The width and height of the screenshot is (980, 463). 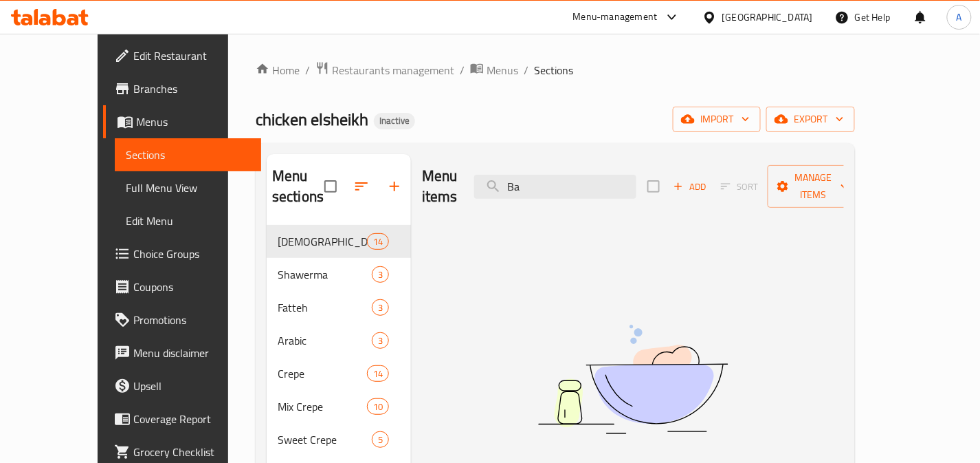 I want to click on nav: Menu sections, so click(x=339, y=340).